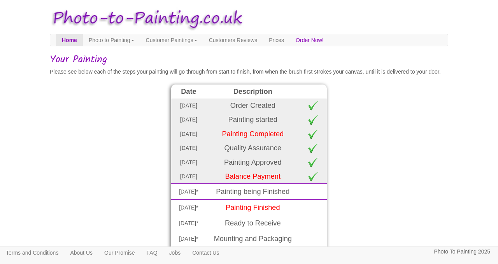 This screenshot has width=498, height=264. What do you see at coordinates (175, 252) in the screenshot?
I see `a: Jobs` at bounding box center [175, 252].